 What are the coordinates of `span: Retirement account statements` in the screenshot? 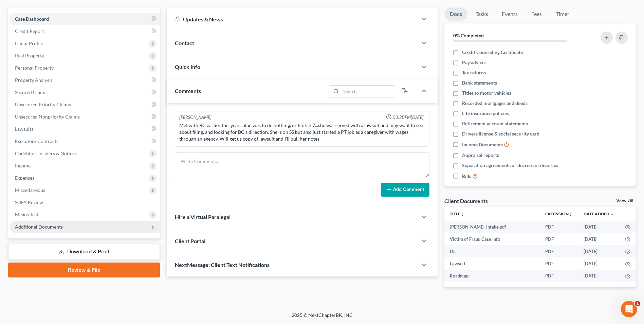 It's located at (495, 124).